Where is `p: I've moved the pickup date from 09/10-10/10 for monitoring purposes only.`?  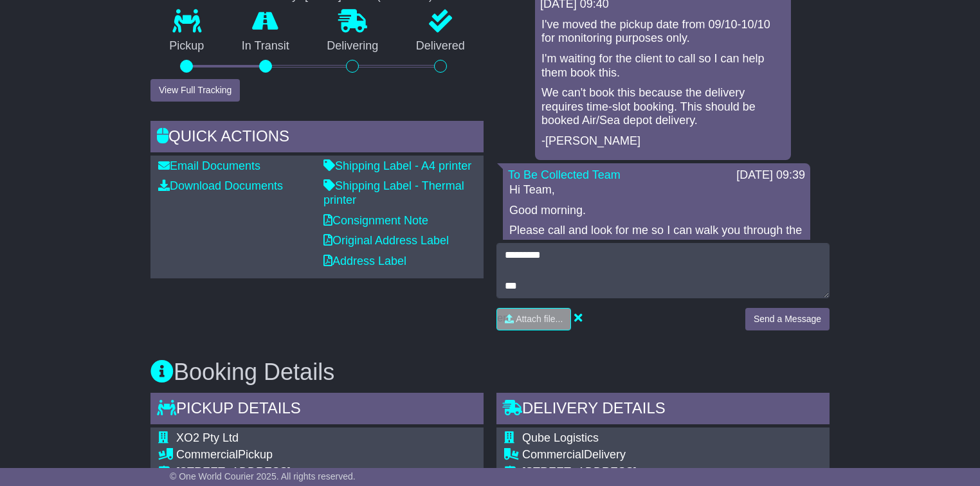
p: I've moved the pickup date from 09/10-10/10 for monitoring purposes only. is located at coordinates (663, 31).